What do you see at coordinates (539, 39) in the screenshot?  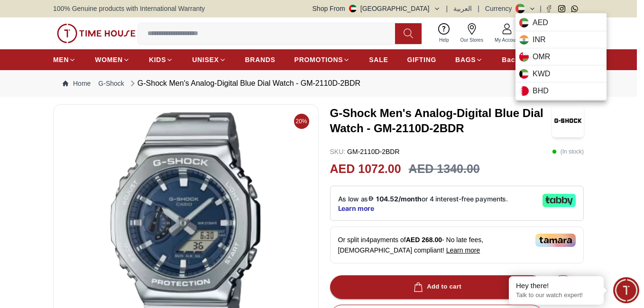 I see `span: INR` at bounding box center [539, 39].